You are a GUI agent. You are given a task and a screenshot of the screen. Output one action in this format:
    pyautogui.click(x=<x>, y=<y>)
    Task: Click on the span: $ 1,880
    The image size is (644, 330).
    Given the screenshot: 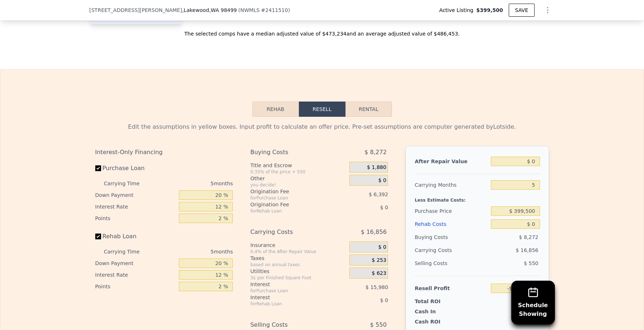 What is the action you would take?
    pyautogui.click(x=376, y=167)
    